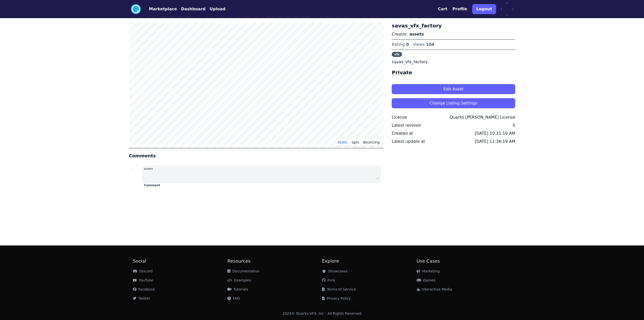 The height and width of the screenshot is (320, 644). What do you see at coordinates (453, 89) in the screenshot?
I see `button: Edit Asset` at bounding box center [453, 89].